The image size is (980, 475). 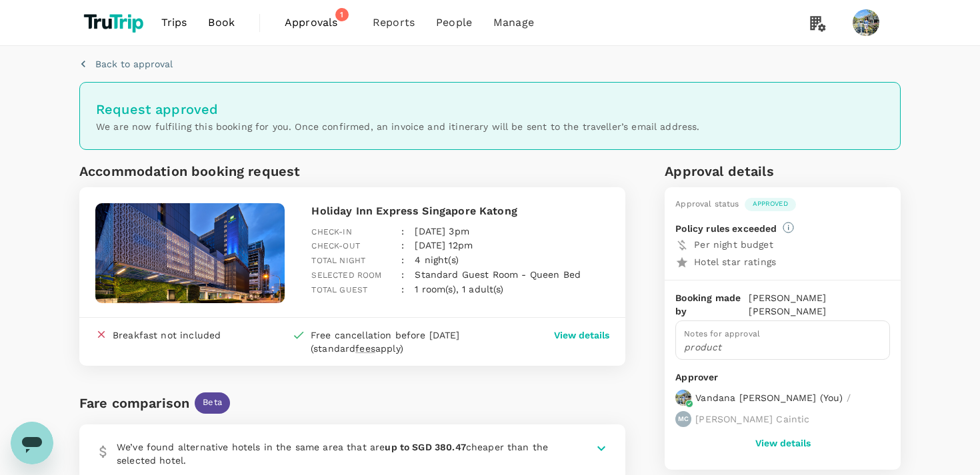 I want to click on p: Standard Guest Room - Queen Bed, so click(x=498, y=274).